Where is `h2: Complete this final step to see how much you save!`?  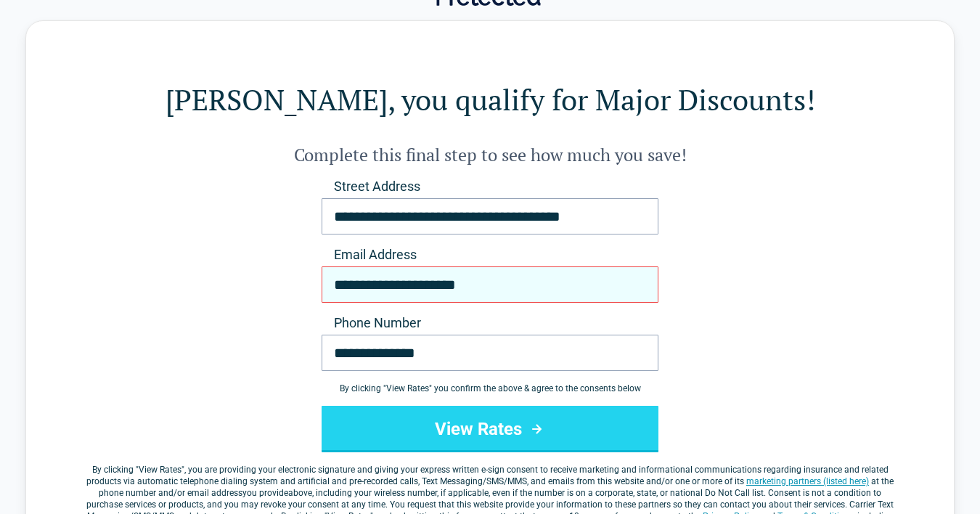 h2: Complete this final step to see how much you save! is located at coordinates (490, 155).